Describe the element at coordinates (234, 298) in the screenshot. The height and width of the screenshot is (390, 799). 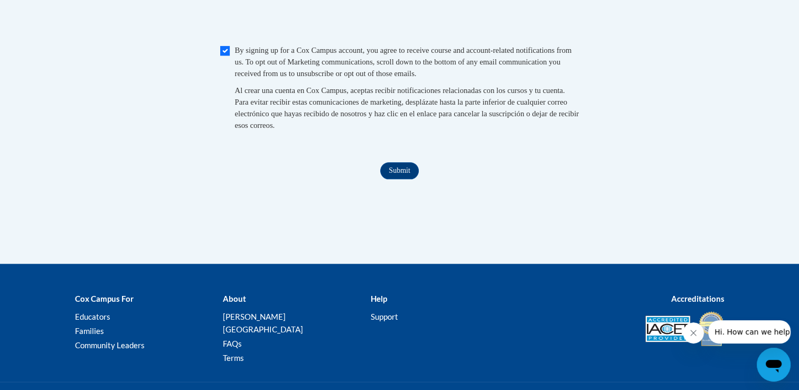
I see `b: About` at that location.